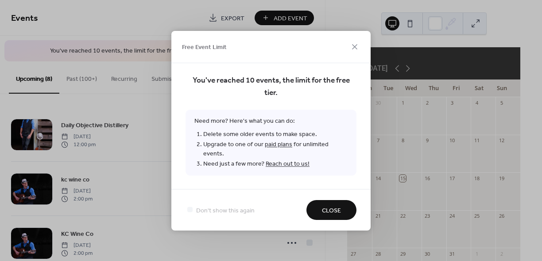  What do you see at coordinates (275, 134) in the screenshot?
I see `li: Delete some older events to make space.` at bounding box center [275, 134].